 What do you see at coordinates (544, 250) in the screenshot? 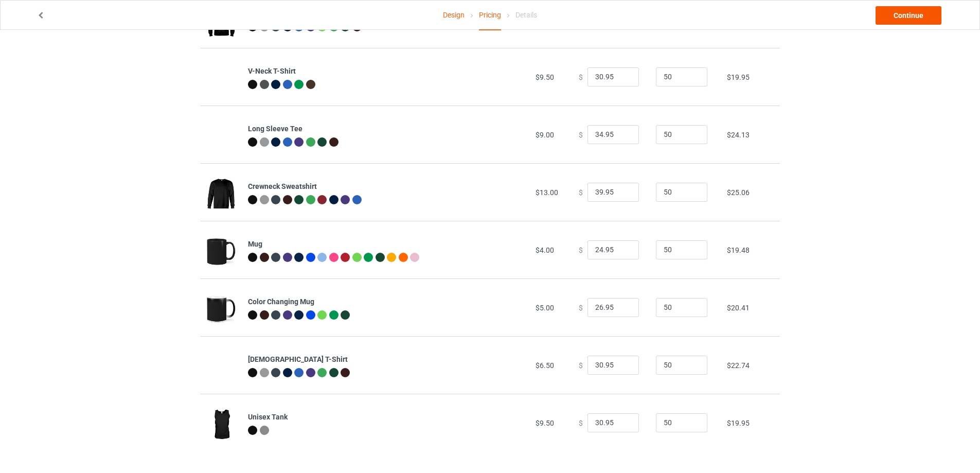
I see `span: $4.00` at bounding box center [544, 250].